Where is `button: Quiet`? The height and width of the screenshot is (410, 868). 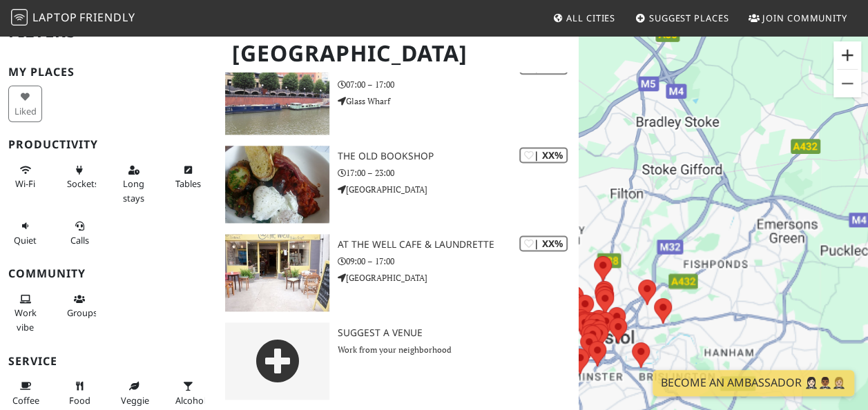 button: Quiet is located at coordinates (25, 233).